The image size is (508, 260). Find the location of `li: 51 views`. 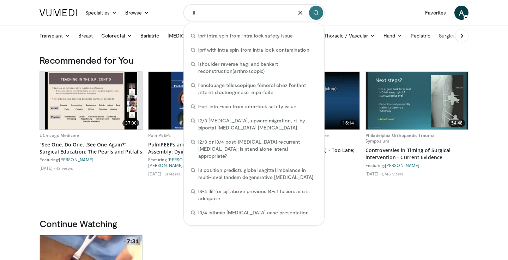

li: 51 views is located at coordinates (172, 173).